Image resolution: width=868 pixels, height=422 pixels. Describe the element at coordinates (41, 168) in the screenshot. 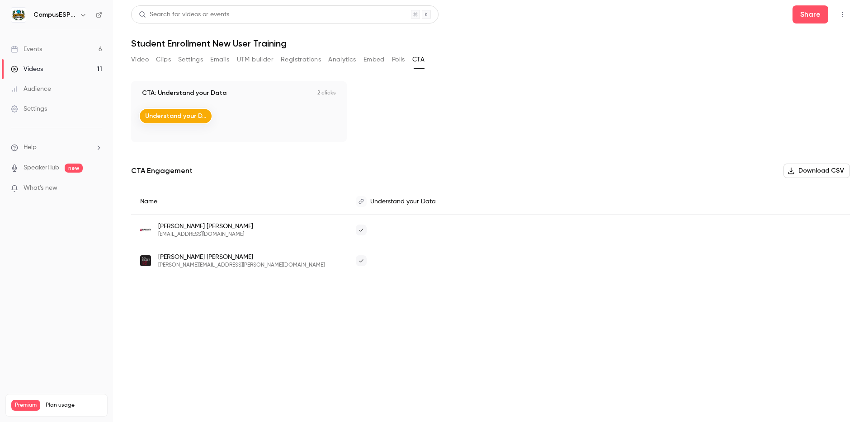

I see `a: SpeakerHub` at that location.